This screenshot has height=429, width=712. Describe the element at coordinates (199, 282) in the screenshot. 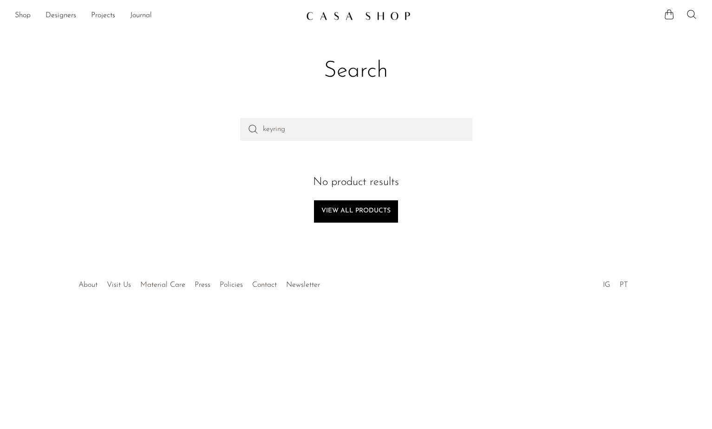

I see `ul: Quick links` at that location.